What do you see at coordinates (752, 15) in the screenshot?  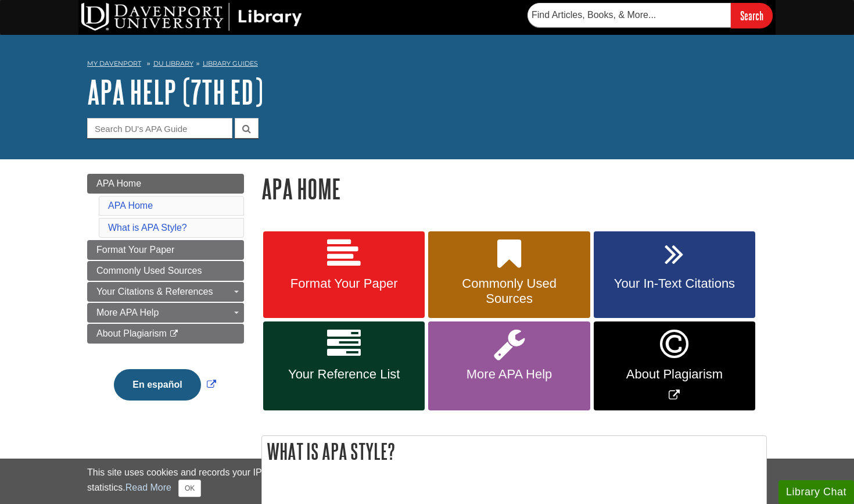 I see `input: Search` at bounding box center [752, 15].